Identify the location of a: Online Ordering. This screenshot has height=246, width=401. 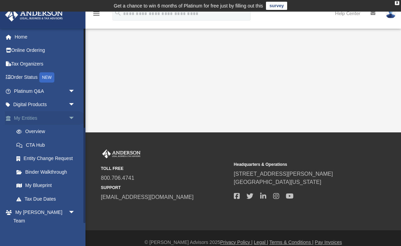
(45, 51).